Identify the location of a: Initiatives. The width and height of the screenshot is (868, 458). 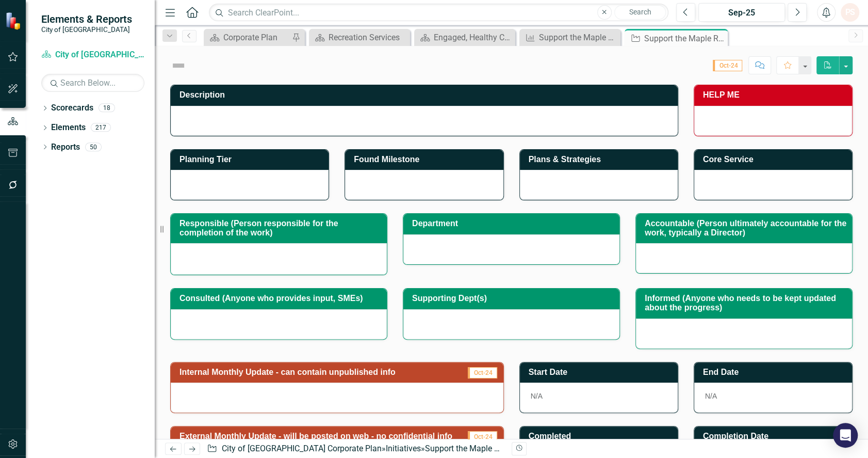
(403, 448).